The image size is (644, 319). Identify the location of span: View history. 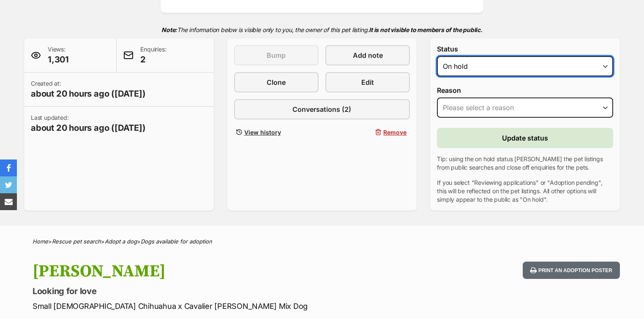
(263, 132).